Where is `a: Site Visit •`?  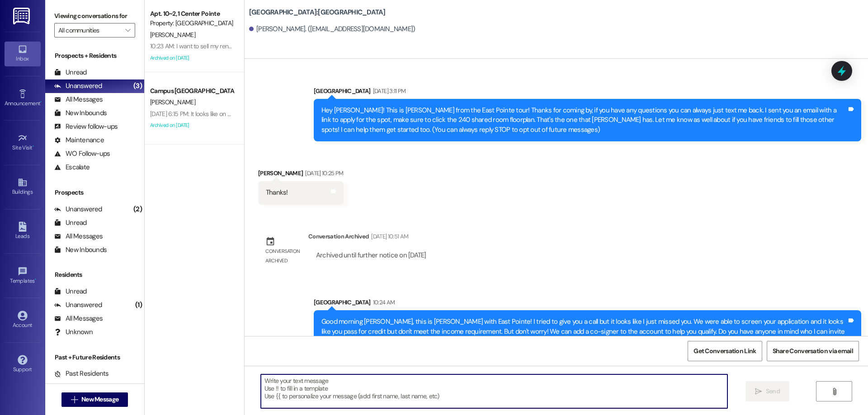 a: Site Visit • is located at coordinates (23, 143).